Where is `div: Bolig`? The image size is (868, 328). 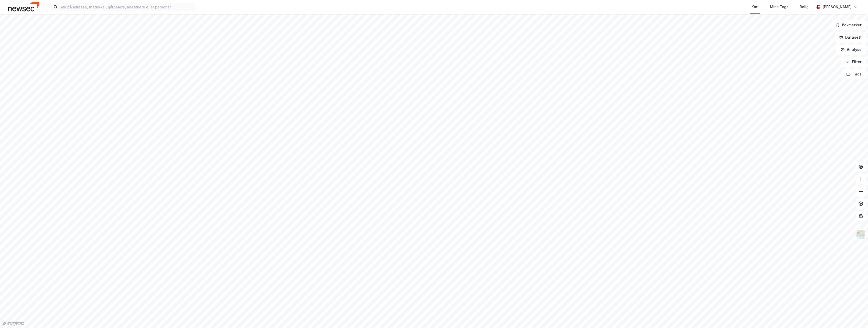 div: Bolig is located at coordinates (804, 7).